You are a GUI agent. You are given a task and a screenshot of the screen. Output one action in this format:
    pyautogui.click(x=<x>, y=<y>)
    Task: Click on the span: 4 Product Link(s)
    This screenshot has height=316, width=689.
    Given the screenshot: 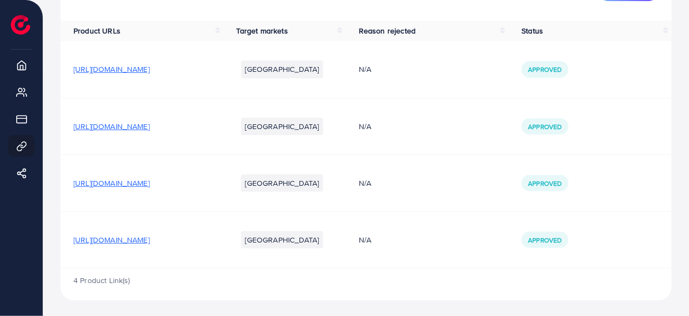 What is the action you would take?
    pyautogui.click(x=102, y=281)
    